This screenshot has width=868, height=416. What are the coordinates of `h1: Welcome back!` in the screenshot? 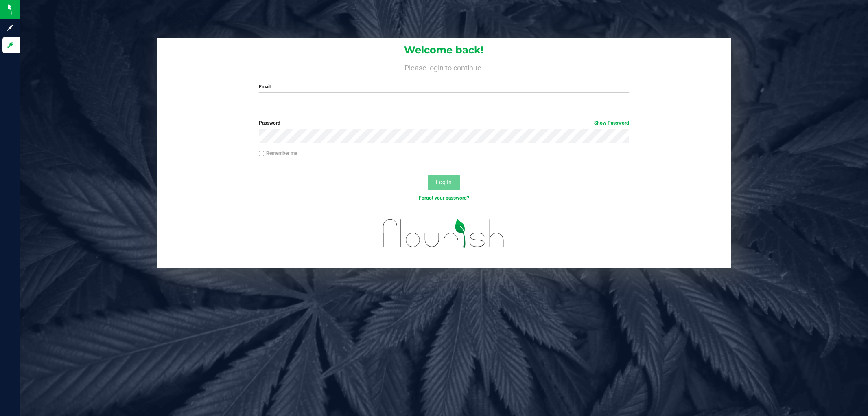 It's located at (444, 50).